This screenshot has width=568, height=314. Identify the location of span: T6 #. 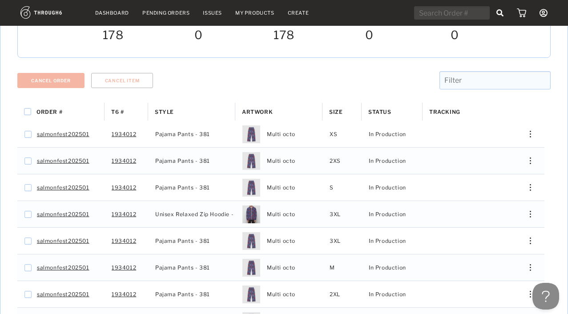
(117, 112).